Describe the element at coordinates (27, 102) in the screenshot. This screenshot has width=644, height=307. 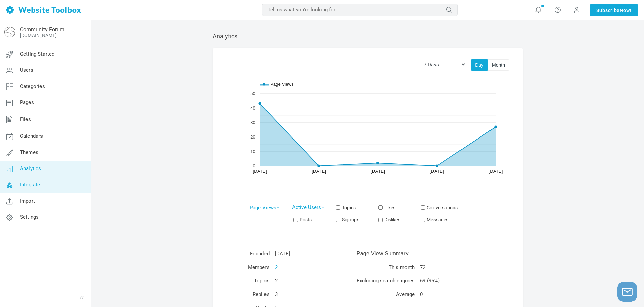
I see `span: Pages` at that location.